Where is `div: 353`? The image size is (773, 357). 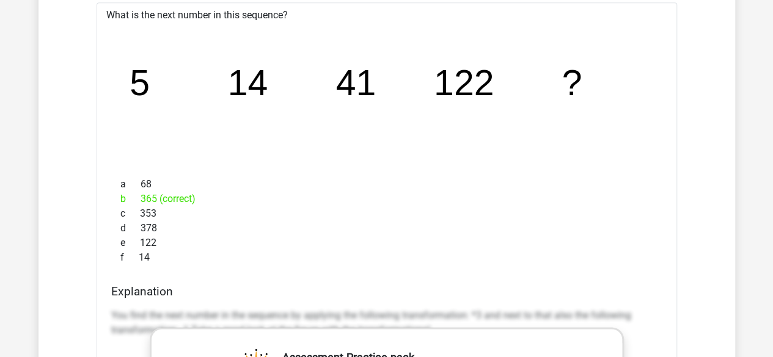 div: 353 is located at coordinates (387, 214).